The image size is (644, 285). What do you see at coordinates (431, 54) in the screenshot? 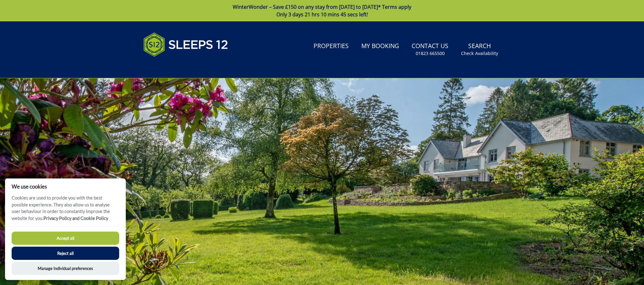
I see `small: 01823 665500` at bounding box center [431, 54].